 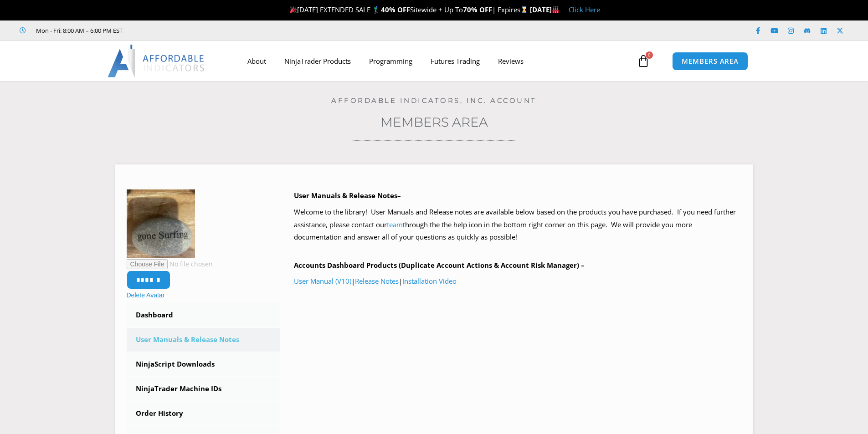 What do you see at coordinates (477, 9) in the screenshot?
I see `strong: 70% OFF` at bounding box center [477, 9].